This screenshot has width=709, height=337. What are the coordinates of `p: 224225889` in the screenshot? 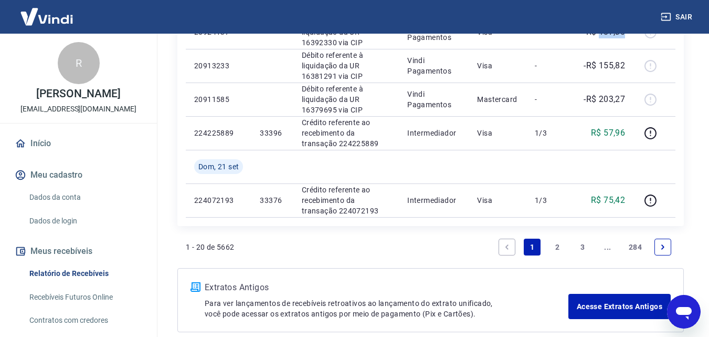 It's located at (218, 133).